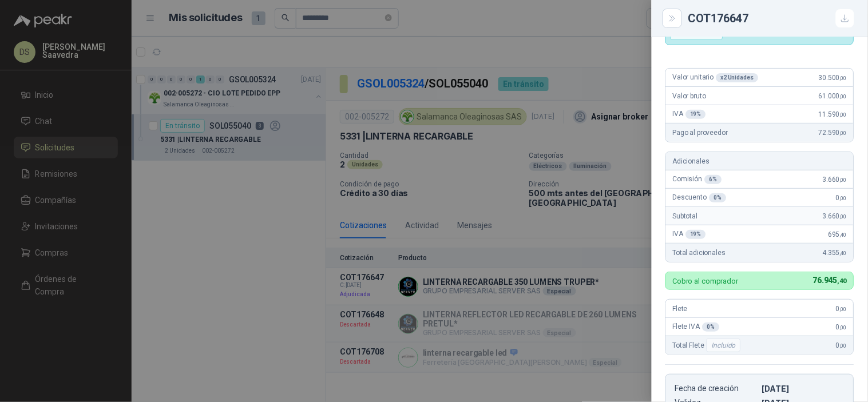  I want to click on span: 72.590, so click(833, 133).